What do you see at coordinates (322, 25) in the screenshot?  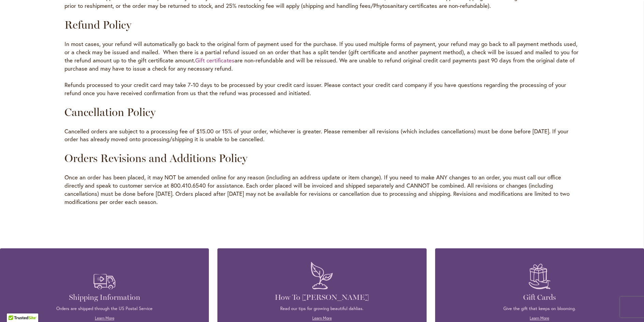 I see `h3: Refund Policy` at bounding box center [322, 25].